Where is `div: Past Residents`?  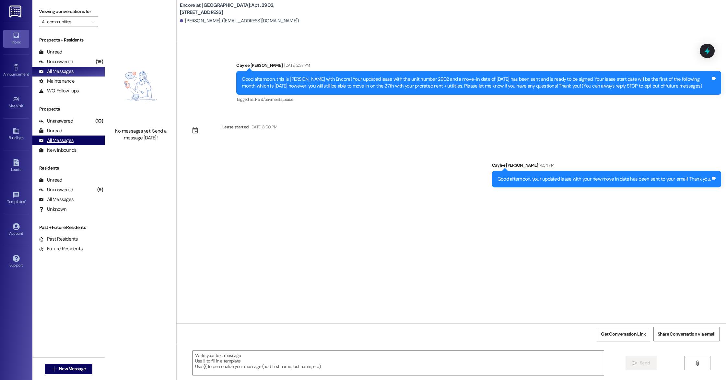
div: Past Residents is located at coordinates (58, 239).